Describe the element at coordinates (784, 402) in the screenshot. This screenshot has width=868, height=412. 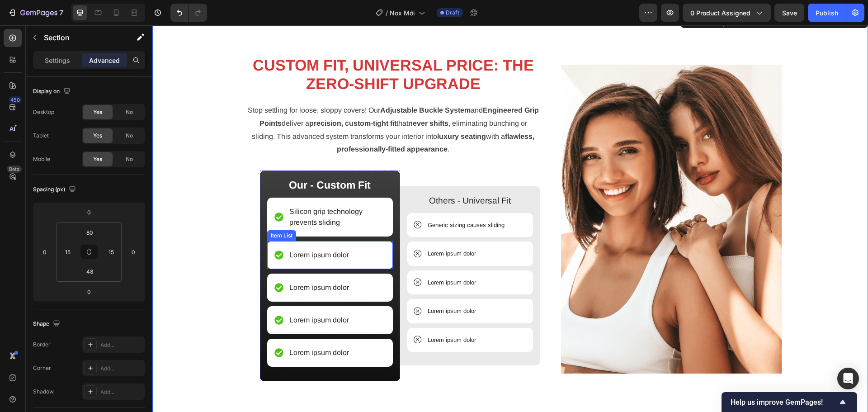
I see `span: Help us improve GemPages!` at that location.